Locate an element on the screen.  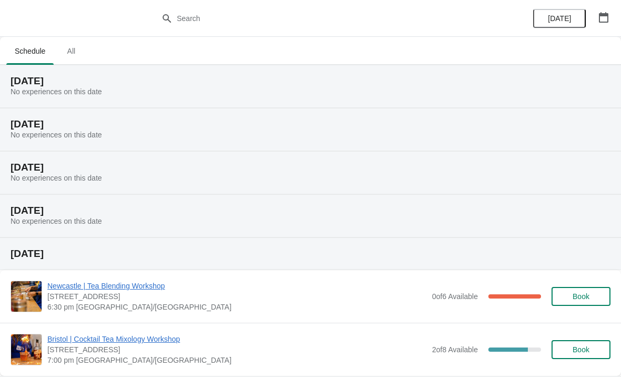
span: 2 of 8 Available is located at coordinates (455, 349).